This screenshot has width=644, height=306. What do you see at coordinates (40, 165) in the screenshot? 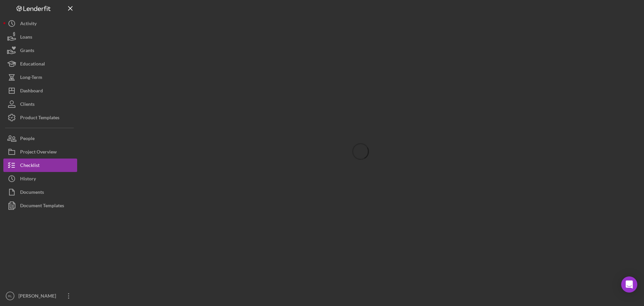
I see `a: Checklist` at bounding box center [40, 165].